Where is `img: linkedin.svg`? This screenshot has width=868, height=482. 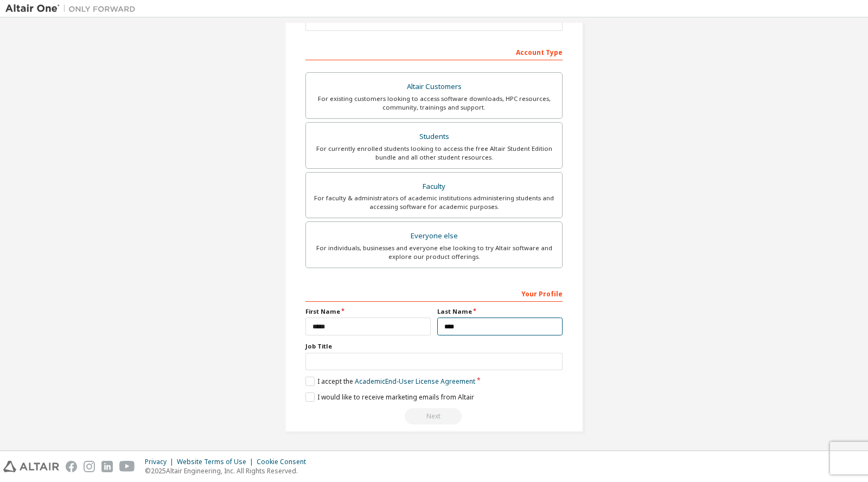
img: linkedin.svg is located at coordinates (107, 467).